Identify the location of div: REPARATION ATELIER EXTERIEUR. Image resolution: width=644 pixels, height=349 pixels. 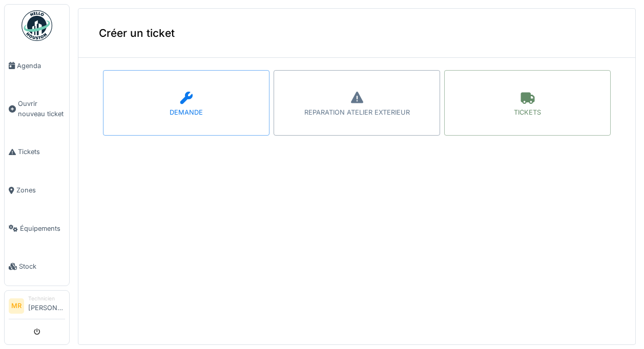
(357, 112).